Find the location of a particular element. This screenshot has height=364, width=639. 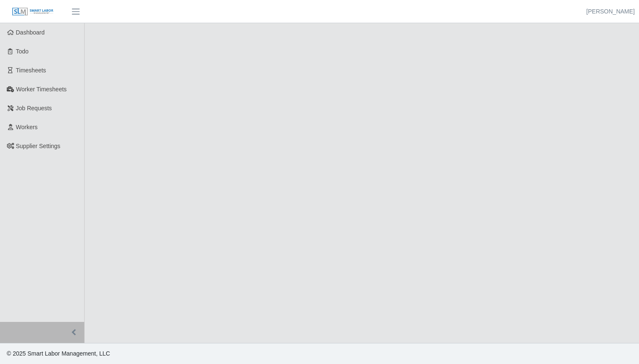

span: Worker Timesheets is located at coordinates (41, 89).